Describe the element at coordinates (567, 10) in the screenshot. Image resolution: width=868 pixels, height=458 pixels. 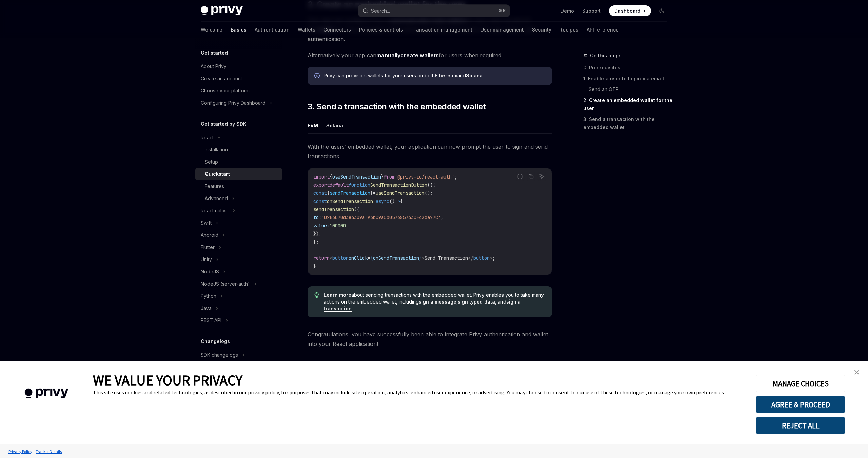
I see `a: Demo` at that location.